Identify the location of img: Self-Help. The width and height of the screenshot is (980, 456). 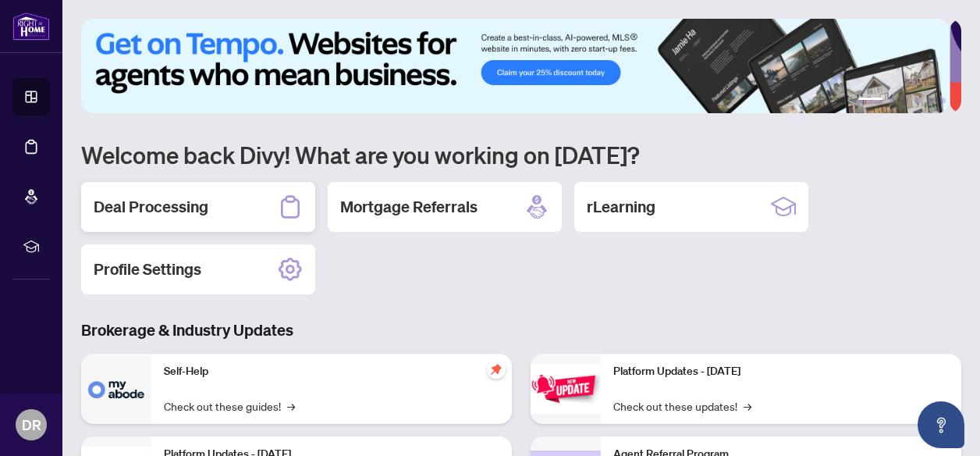
(116, 389).